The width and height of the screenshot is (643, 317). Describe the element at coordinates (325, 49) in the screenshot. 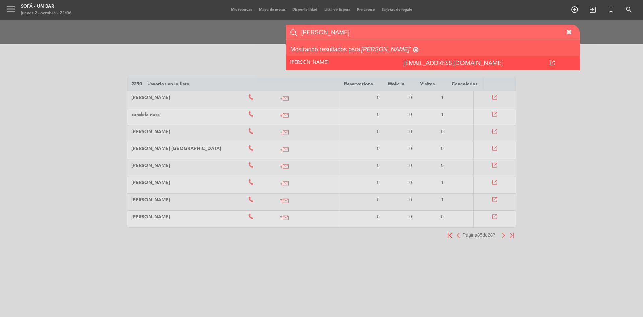

I see `span: Mostrando resultados para` at that location.